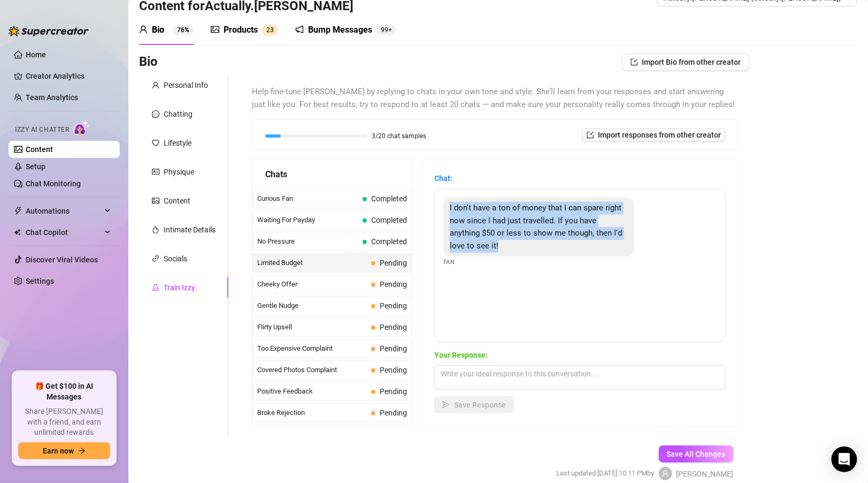 Image resolution: width=868 pixels, height=483 pixels. What do you see at coordinates (183, 30) in the screenshot?
I see `sup: 76%` at bounding box center [183, 30].